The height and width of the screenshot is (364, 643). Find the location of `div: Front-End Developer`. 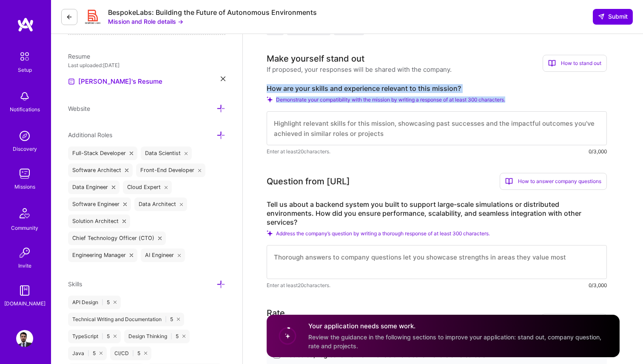

div: Front-End Developer is located at coordinates (171, 170).